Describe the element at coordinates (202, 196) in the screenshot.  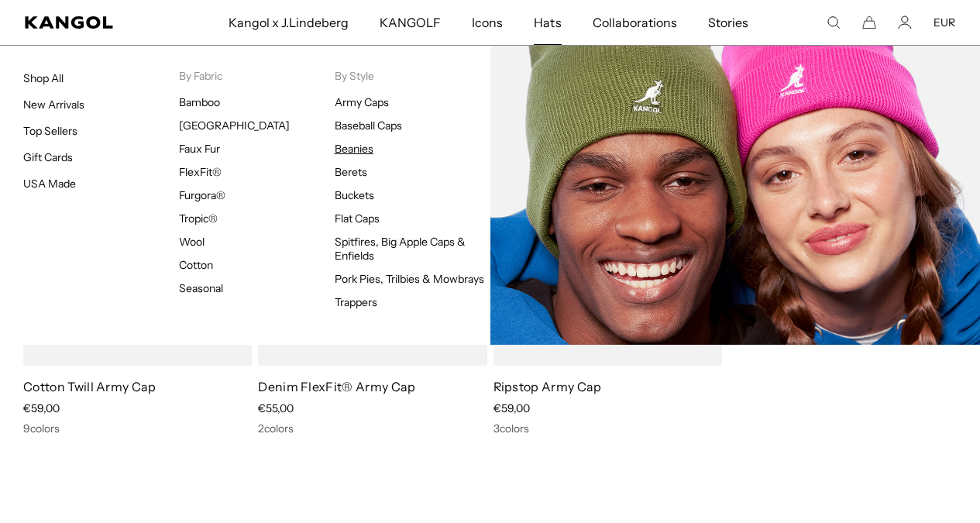
I see `a: Furgora®` at that location.